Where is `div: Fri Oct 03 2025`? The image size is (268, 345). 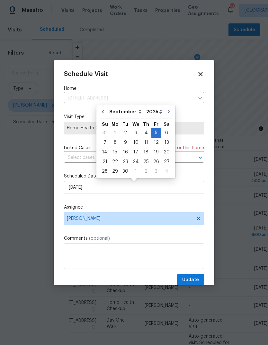 div: Fri Oct 03 2025 is located at coordinates (156, 171).